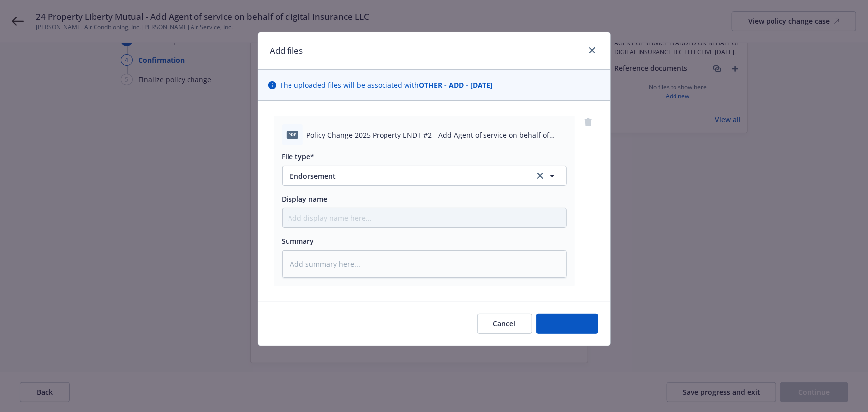 Image resolution: width=868 pixels, height=412 pixels. Describe the element at coordinates (567, 323) in the screenshot. I see `span: Add files` at that location.